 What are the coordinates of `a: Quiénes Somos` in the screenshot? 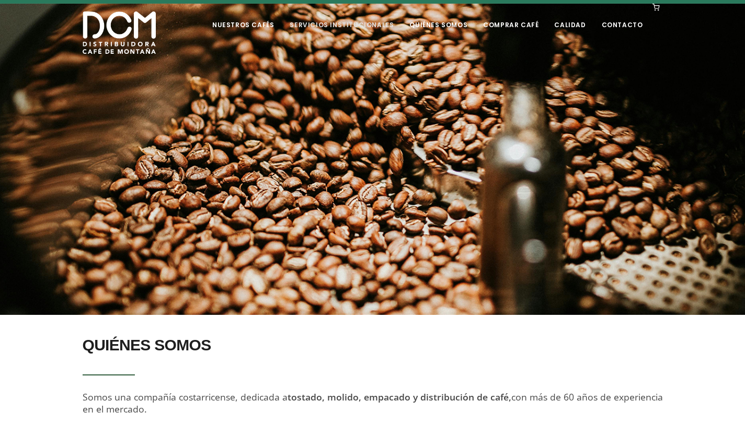 It's located at (438, 17).